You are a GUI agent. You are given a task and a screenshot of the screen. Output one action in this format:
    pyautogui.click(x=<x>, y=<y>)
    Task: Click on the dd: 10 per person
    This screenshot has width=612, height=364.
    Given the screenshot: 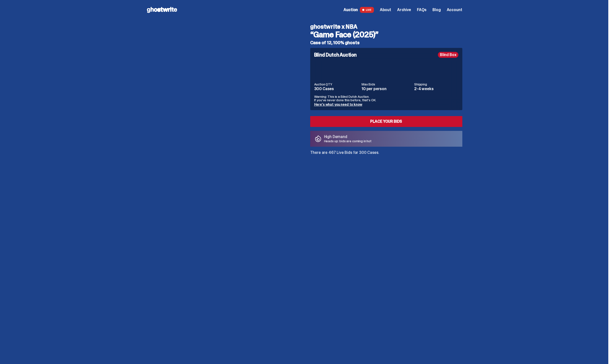 What is the action you would take?
    pyautogui.click(x=386, y=89)
    